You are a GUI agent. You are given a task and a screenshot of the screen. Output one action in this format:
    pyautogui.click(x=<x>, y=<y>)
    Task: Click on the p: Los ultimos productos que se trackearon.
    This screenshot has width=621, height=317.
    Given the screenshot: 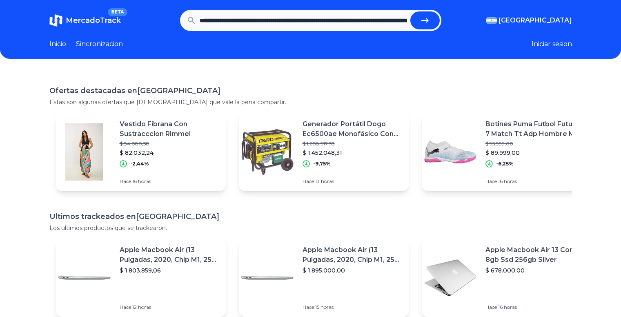 What is the action you would take?
    pyautogui.click(x=311, y=228)
    